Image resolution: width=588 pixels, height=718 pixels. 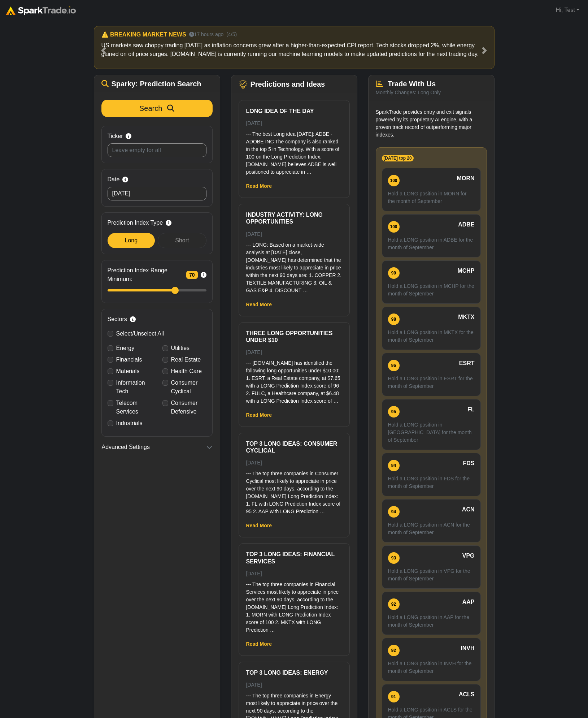 What do you see at coordinates (157, 447) in the screenshot?
I see `button: Advanced Settings` at bounding box center [157, 447].